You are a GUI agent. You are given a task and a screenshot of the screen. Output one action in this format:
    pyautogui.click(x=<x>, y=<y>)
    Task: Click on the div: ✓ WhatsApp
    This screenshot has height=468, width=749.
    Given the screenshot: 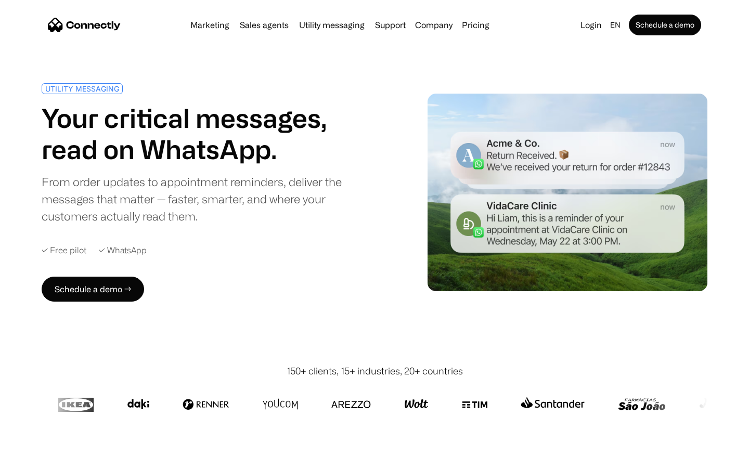 What is the action you would take?
    pyautogui.click(x=123, y=250)
    